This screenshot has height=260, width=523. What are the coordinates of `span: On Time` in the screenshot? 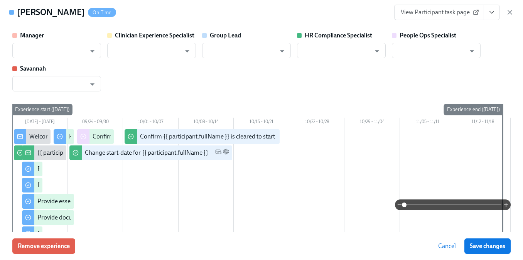 It's located at (102, 12).